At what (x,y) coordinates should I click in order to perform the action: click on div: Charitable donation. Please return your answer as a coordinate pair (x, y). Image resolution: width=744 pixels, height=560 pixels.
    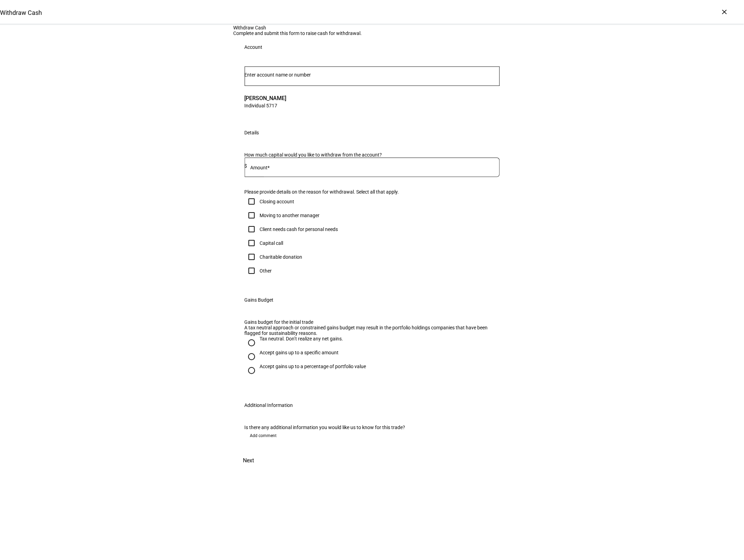
    Looking at the image, I should click on (281, 257).